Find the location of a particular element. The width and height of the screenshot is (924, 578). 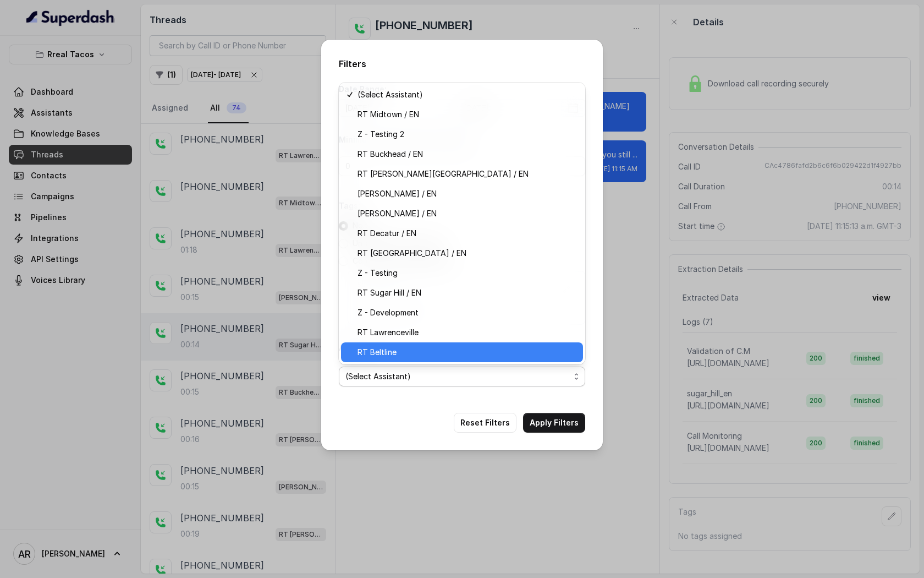

span: RT Sugar Hill / EN is located at coordinates (467, 293).